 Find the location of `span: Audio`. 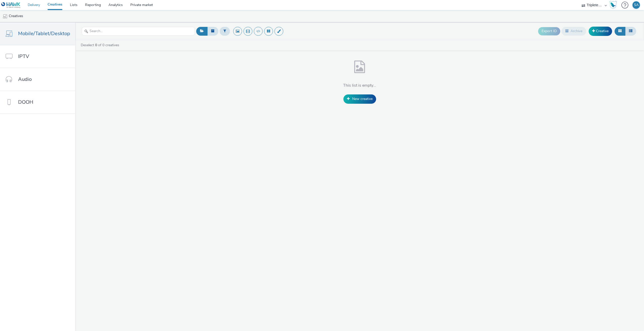

span: Audio is located at coordinates (25, 79).